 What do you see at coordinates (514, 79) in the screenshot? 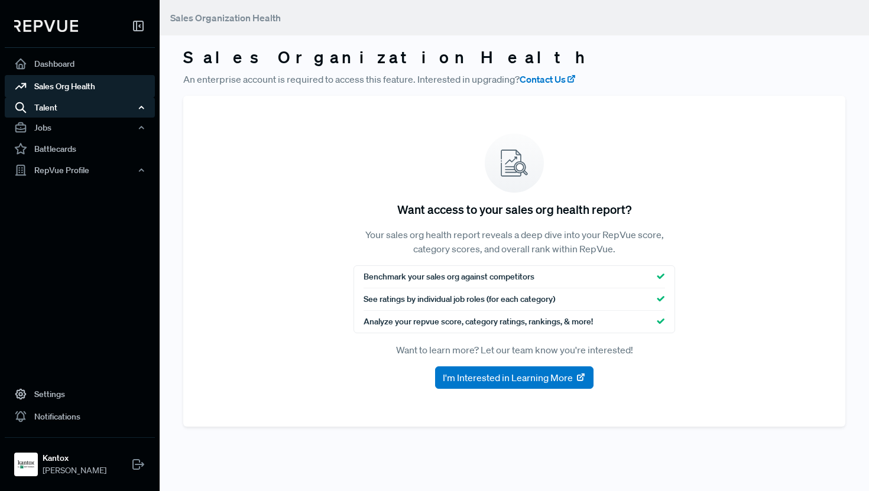
I see `p: An enterprise account is required to access this feature. Interested in upgrading?` at bounding box center [514, 79].